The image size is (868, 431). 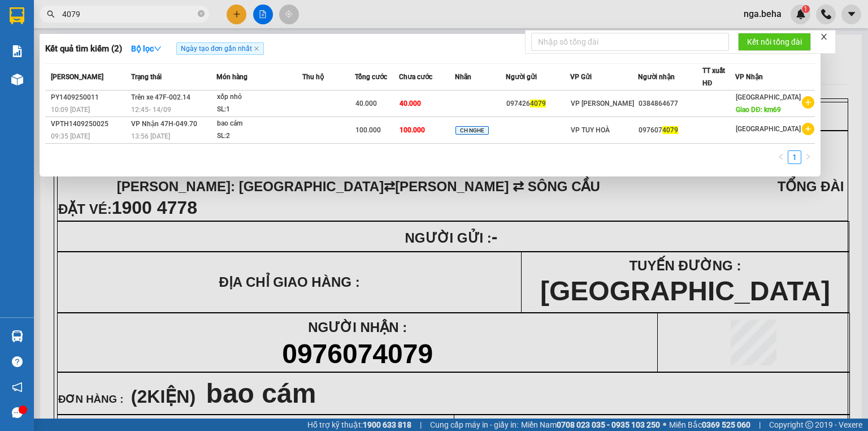 What do you see at coordinates (370, 77) in the screenshot?
I see `span: Tổng cước` at bounding box center [370, 77].